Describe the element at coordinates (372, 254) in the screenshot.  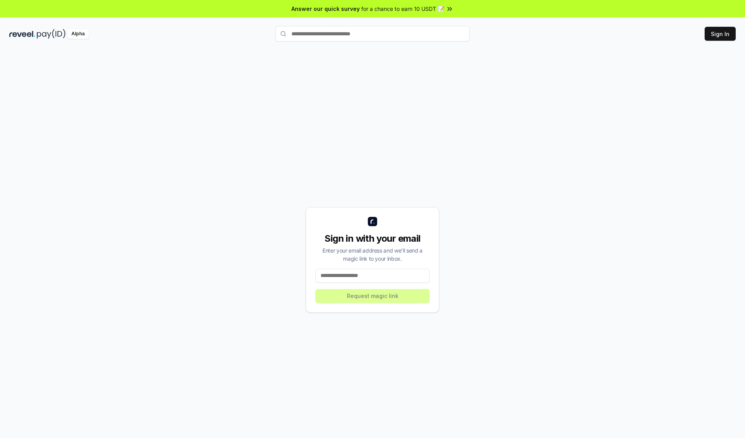
I see `div: Enter your email address and we’ll send a magic link to your inbox.` at that location.